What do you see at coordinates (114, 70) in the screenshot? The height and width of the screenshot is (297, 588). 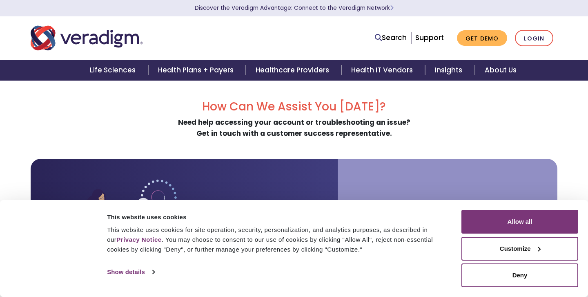 I see `a: Life Sciences` at bounding box center [114, 70].